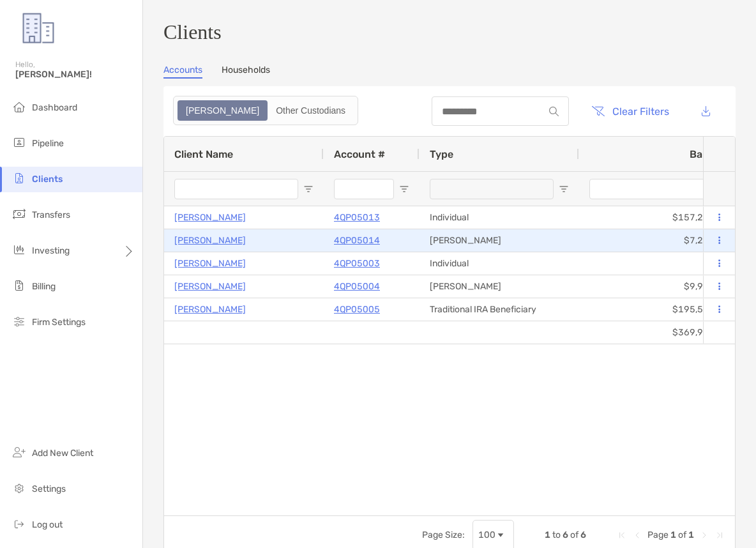 The height and width of the screenshot is (548, 756). What do you see at coordinates (357, 263) in the screenshot?
I see `a: 4QP05003` at bounding box center [357, 263].